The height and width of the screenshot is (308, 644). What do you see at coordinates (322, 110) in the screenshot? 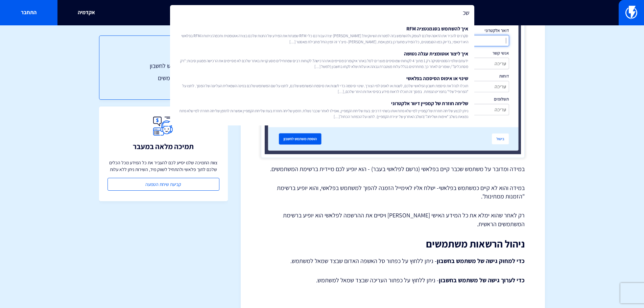
I see `a: שליחה חוזרת של קמפיין דיוור אלקטרוניניתן לבצע שליחה חוזרת של קמפיין למי שלא פתח אותו בשתי דרכים: ...` at bounding box center [322, 110].